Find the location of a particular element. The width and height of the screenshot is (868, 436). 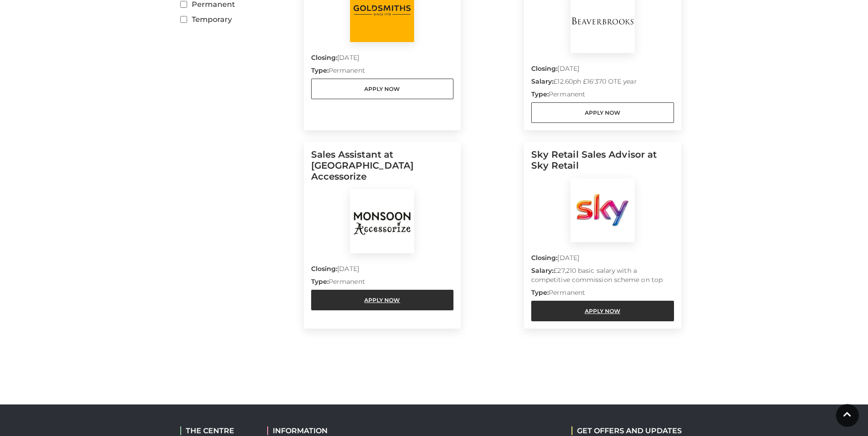

img: Monsoon is located at coordinates (382, 222).